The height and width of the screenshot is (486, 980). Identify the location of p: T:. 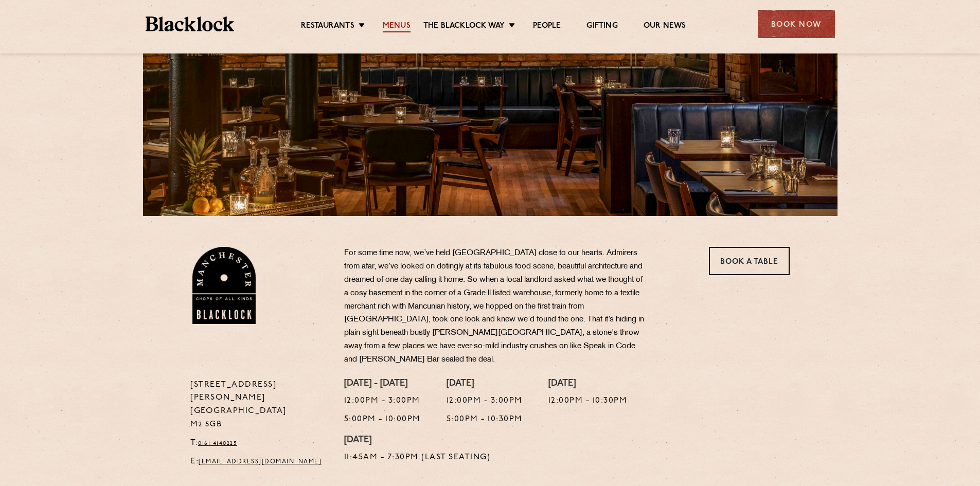
(259, 444).